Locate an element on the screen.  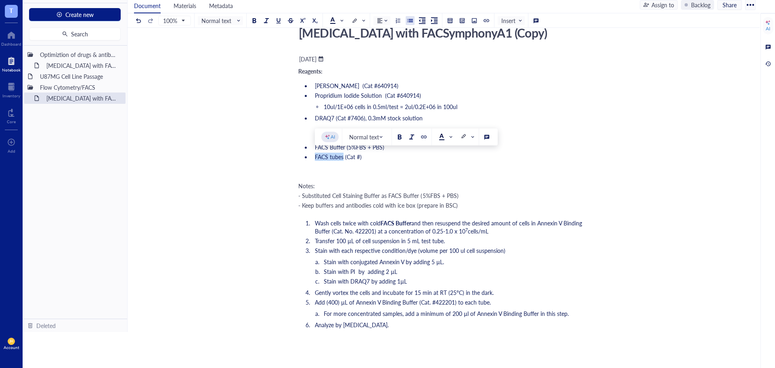
span: cells/mL is located at coordinates (478, 231).